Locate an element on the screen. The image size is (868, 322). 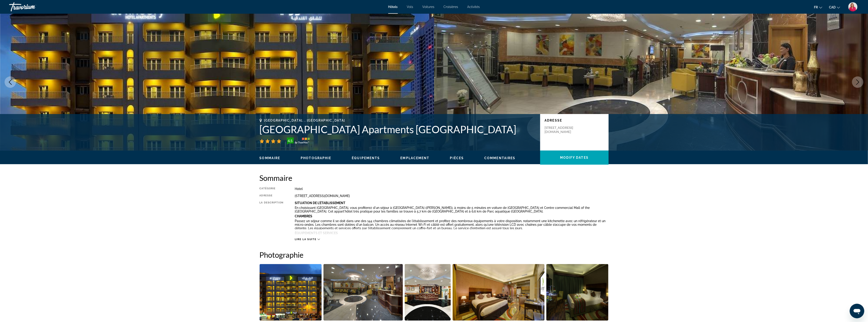
button: Change language is located at coordinates (818, 7).